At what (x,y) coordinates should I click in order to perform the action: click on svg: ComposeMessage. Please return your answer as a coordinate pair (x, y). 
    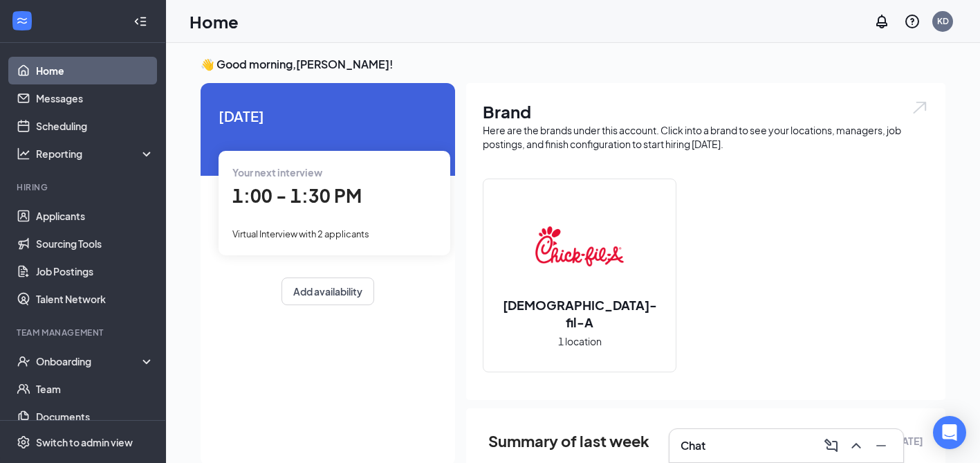
    Looking at the image, I should click on (831, 446).